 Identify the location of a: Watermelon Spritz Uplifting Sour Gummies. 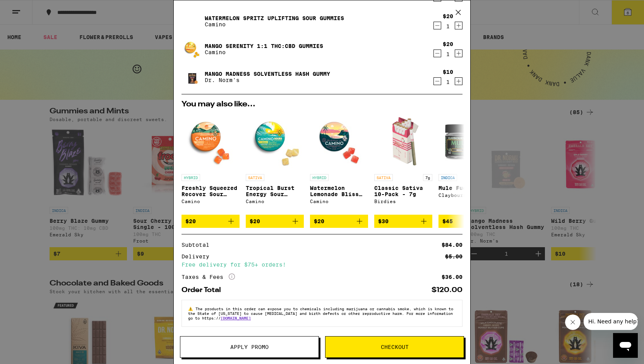
(274, 18).